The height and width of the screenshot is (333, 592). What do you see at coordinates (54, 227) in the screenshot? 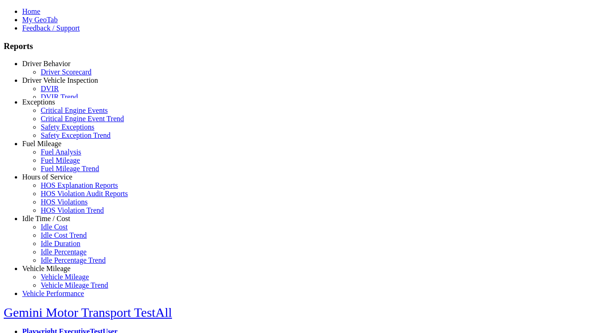
I see `a: Idle Cost` at bounding box center [54, 227].